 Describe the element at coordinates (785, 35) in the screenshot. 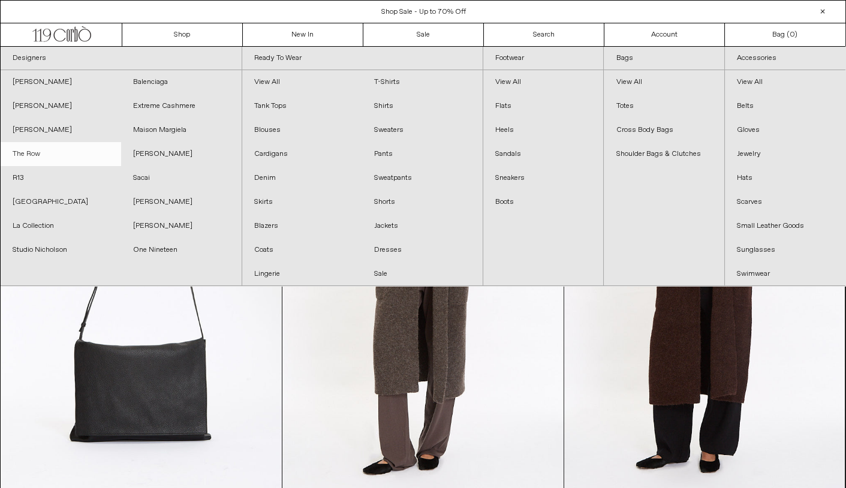

I see `a: Bag ()` at that location.